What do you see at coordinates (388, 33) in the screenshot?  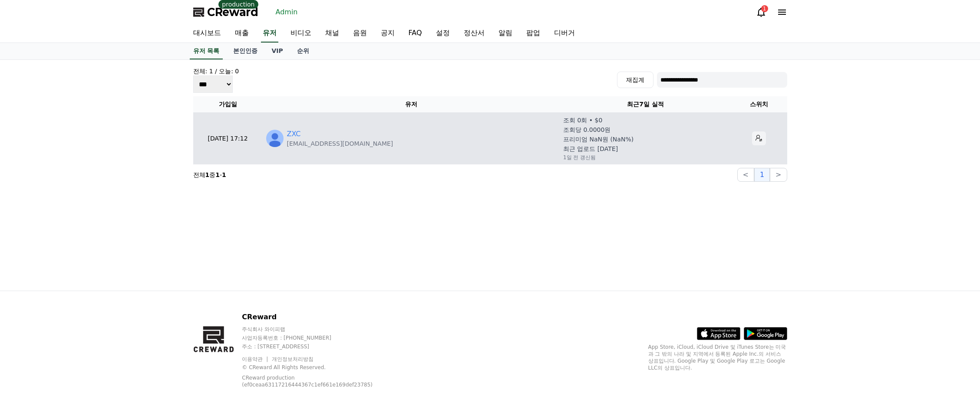 I see `a: 공지` at bounding box center [388, 33].